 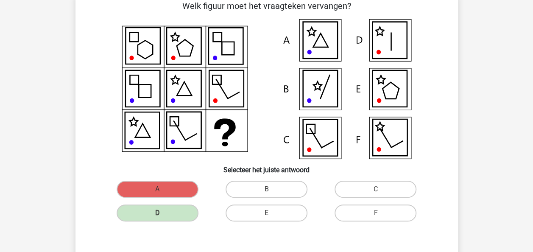 What do you see at coordinates (375, 213) in the screenshot?
I see `label: F` at bounding box center [375, 213].